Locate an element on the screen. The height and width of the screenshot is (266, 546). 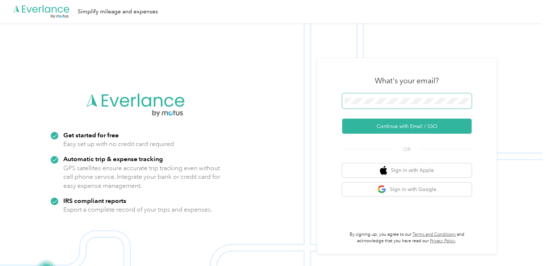
span: OR is located at coordinates (407, 149).